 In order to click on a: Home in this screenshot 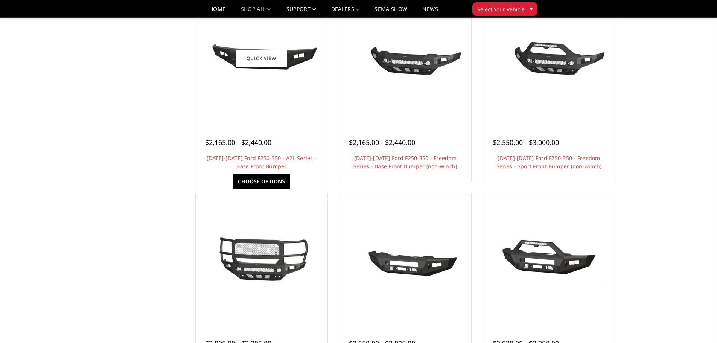, I will do `click(217, 12)`.